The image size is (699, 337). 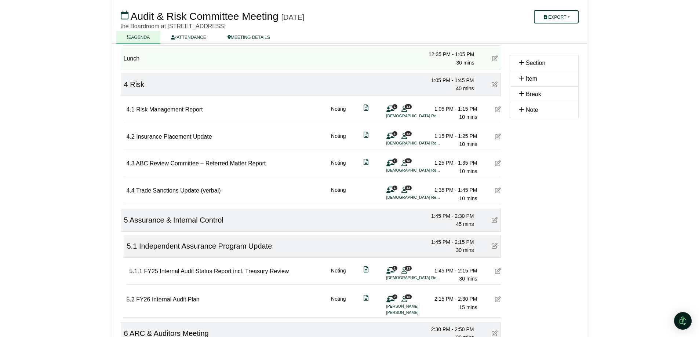 What do you see at coordinates (448, 54) in the screenshot?
I see `div: 12:35 PM - 1:05 PM` at bounding box center [448, 54].